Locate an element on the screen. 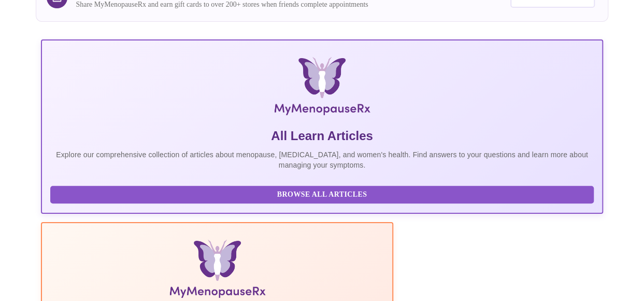 The width and height of the screenshot is (644, 301). img: MyMenopauseRx Logo is located at coordinates (322, 88).